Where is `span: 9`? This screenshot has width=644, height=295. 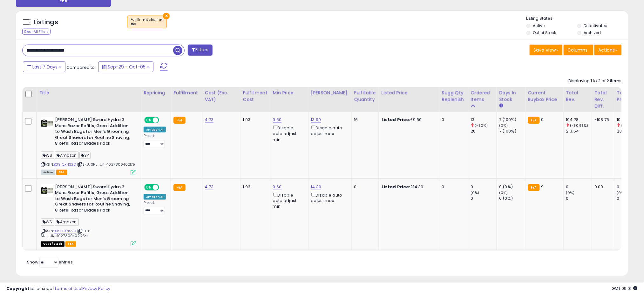
span: 9 is located at coordinates (542, 186).